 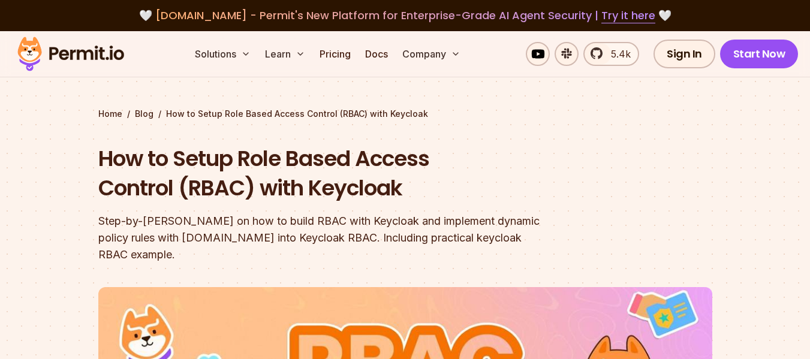 I want to click on a: 5.4k, so click(x=611, y=54).